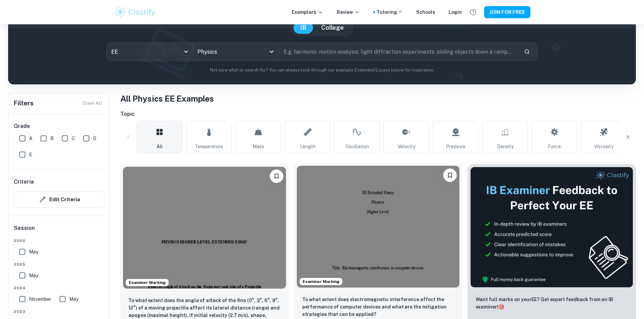 The image size is (644, 319). Describe the element at coordinates (505, 147) in the screenshot. I see `span: Density` at that location.